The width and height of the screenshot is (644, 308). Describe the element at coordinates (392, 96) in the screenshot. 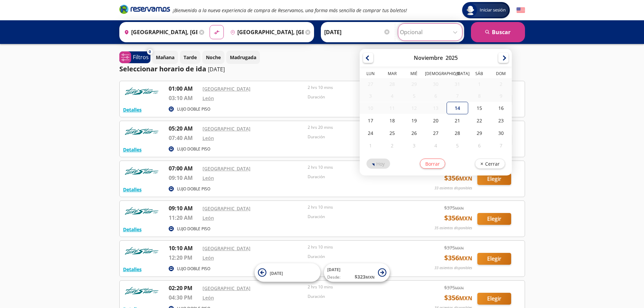

I see `div: 04-Nov-25` at that location.